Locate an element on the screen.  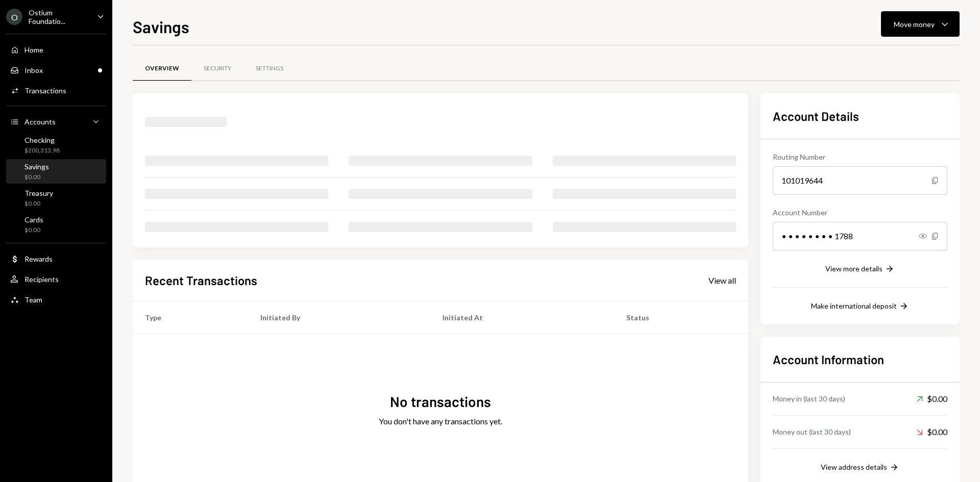
div: O is located at coordinates (14, 17).